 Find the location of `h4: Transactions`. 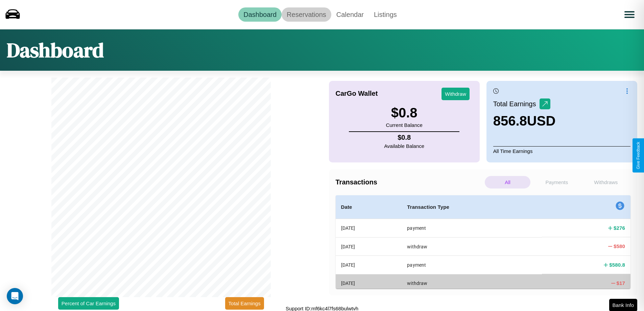

h4: Transactions is located at coordinates (409, 182).